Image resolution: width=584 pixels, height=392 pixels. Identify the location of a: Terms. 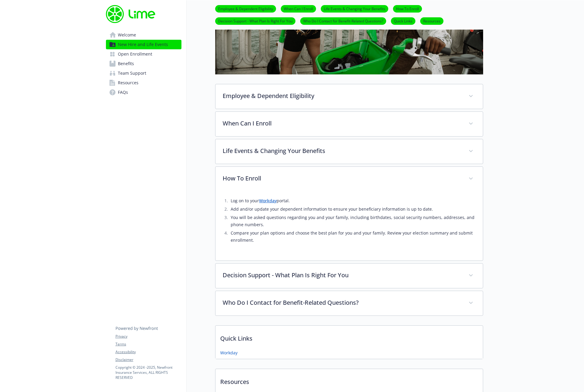
(148, 344).